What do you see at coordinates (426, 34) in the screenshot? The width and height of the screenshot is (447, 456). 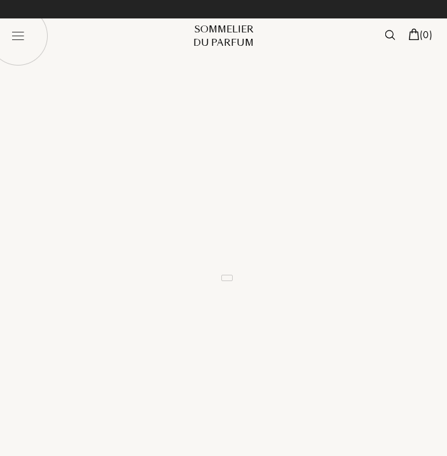 I see `span: ( 0 )` at bounding box center [426, 34].